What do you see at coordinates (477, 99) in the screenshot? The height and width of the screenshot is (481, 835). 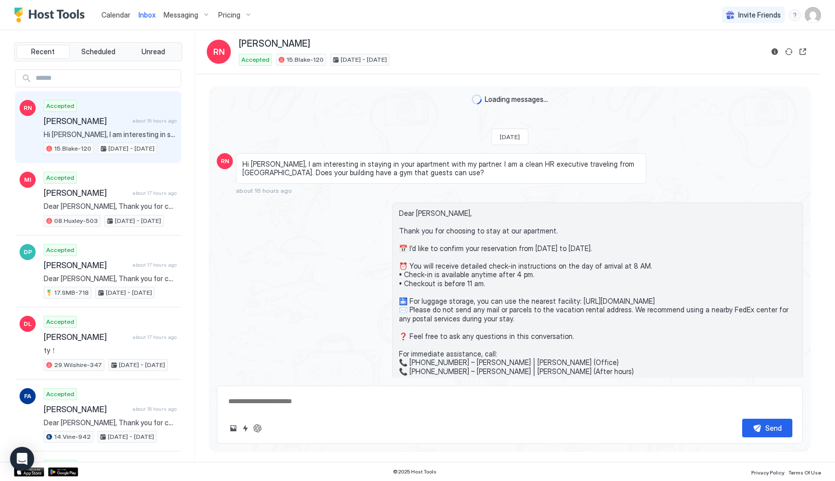 I see `div: loading` at bounding box center [477, 99].